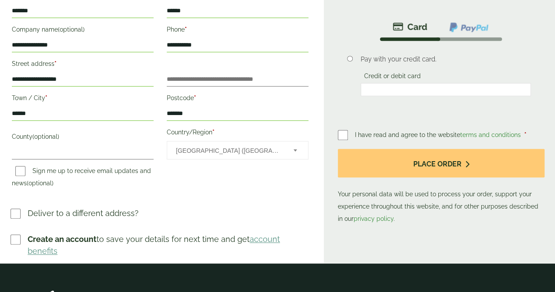 Image resolution: width=555 pixels, height=292 pixels. I want to click on label: Credit or debit card, so click(392, 77).